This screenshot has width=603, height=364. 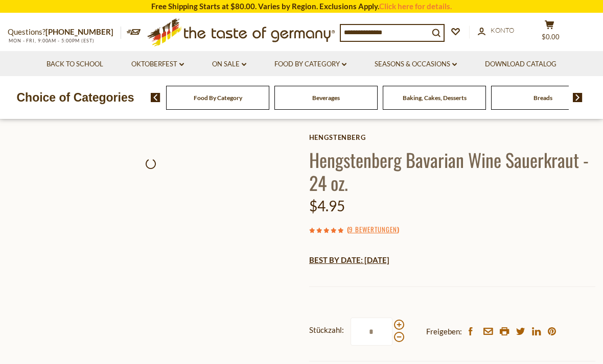 I want to click on a: Hengstenberg, so click(x=452, y=138).